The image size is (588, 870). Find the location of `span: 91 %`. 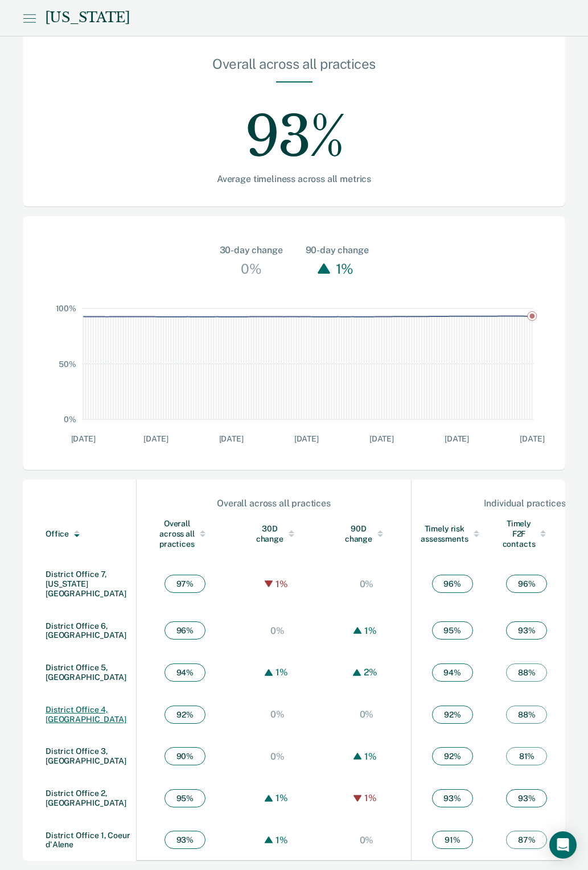

span: 91 % is located at coordinates (452, 840).